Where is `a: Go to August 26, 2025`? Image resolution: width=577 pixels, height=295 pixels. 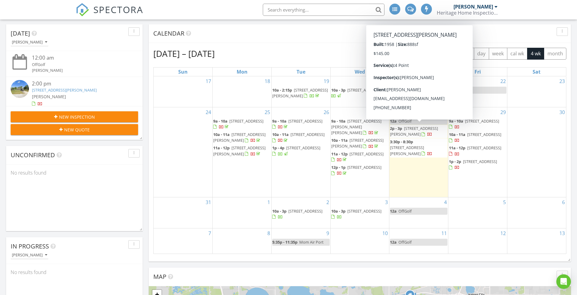
a: Go to August 26, 2025 is located at coordinates (326, 112).